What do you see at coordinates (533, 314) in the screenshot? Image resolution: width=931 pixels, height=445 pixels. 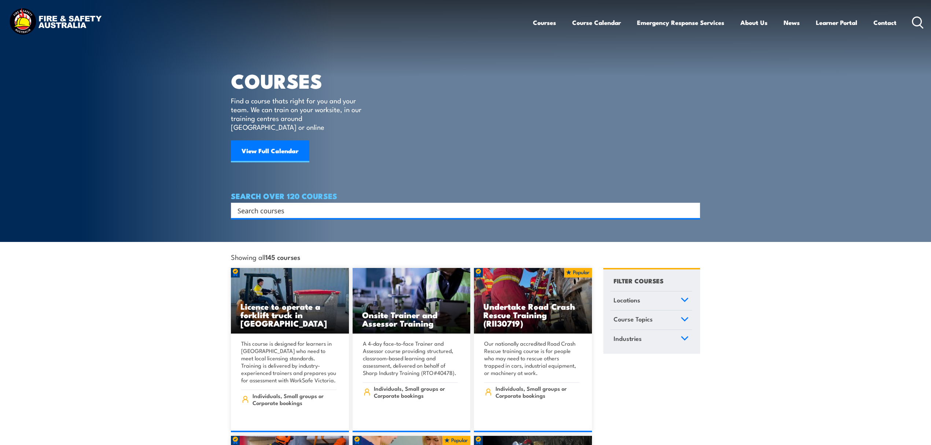 I see `h3: Undertake Road Crash Rescue Training (RII30719)` at bounding box center [533, 314].